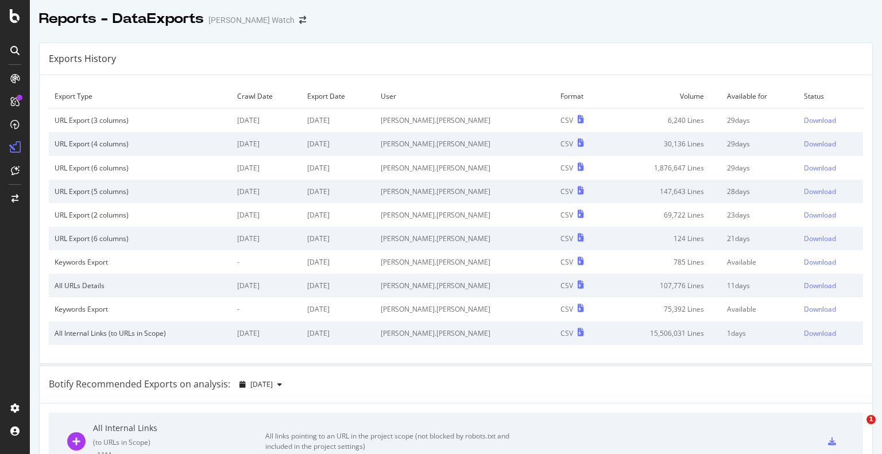  Describe the element at coordinates (140, 333) in the screenshot. I see `div: All Internal Links (to URLs in Scope)` at that location.